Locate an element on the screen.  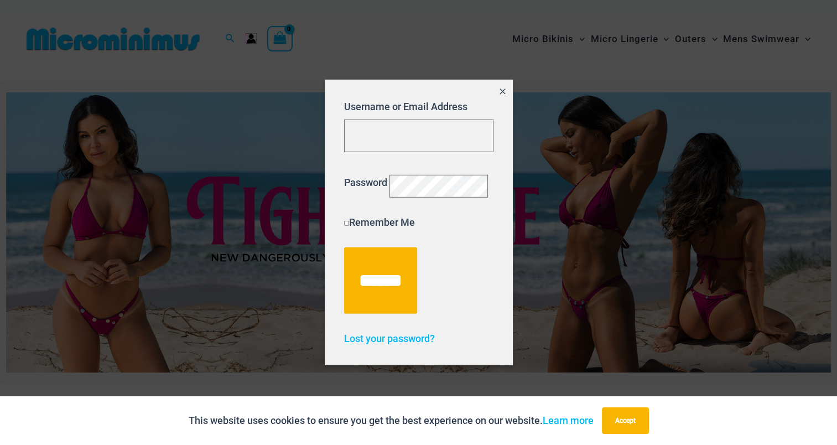
button: Close popup is located at coordinates (502, 92).